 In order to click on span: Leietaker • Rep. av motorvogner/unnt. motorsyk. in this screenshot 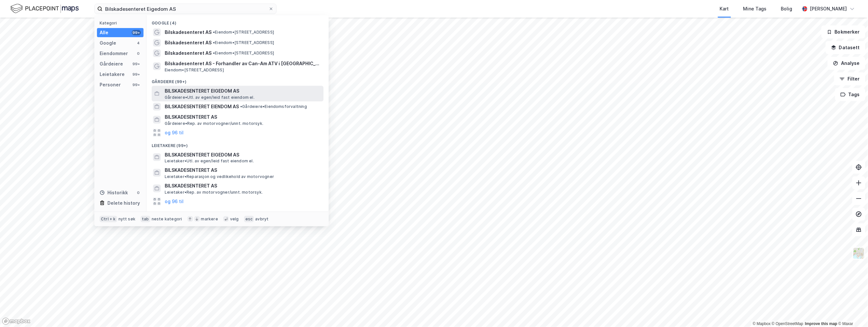, I will do `click(214, 192)`.